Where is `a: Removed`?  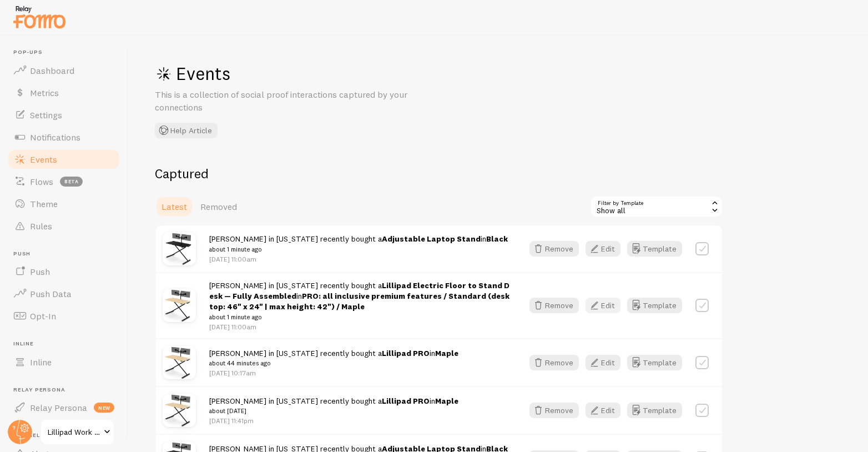 a: Removed is located at coordinates (218, 206).